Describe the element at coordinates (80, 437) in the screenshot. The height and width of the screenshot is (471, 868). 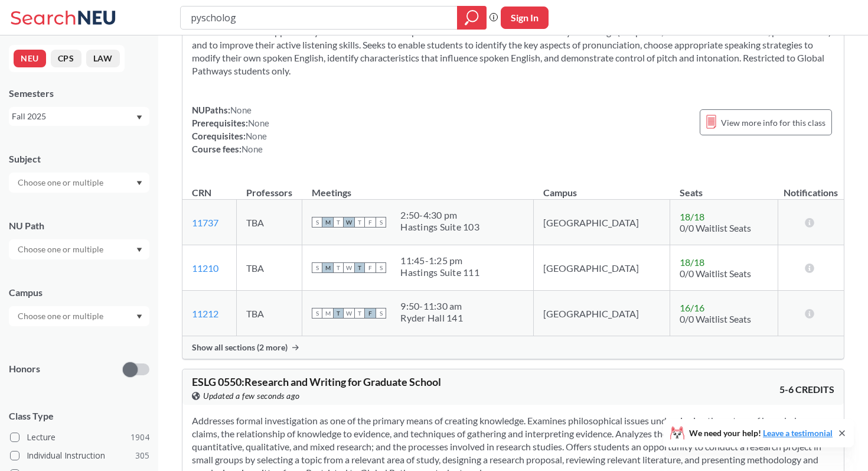
I see `label: Lecture` at that location.